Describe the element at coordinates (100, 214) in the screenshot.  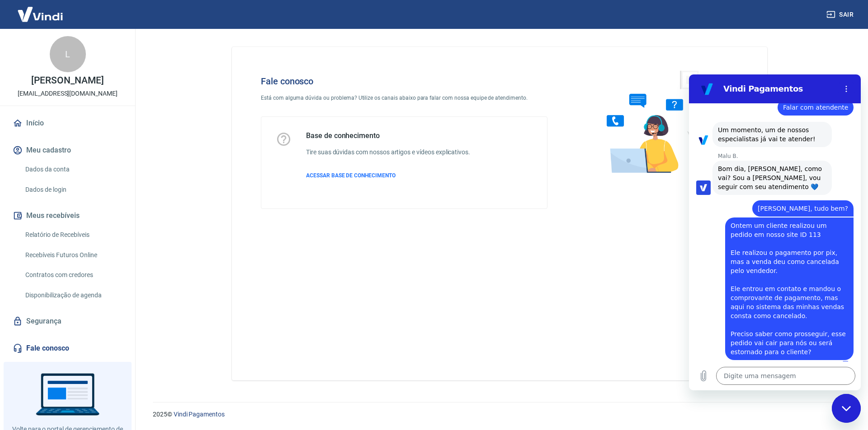
I see `span: Ontem um cliente realizou um pedido em nosso site ID 113 Ele realizou o pagamento por pix, mas a ...` at that location.